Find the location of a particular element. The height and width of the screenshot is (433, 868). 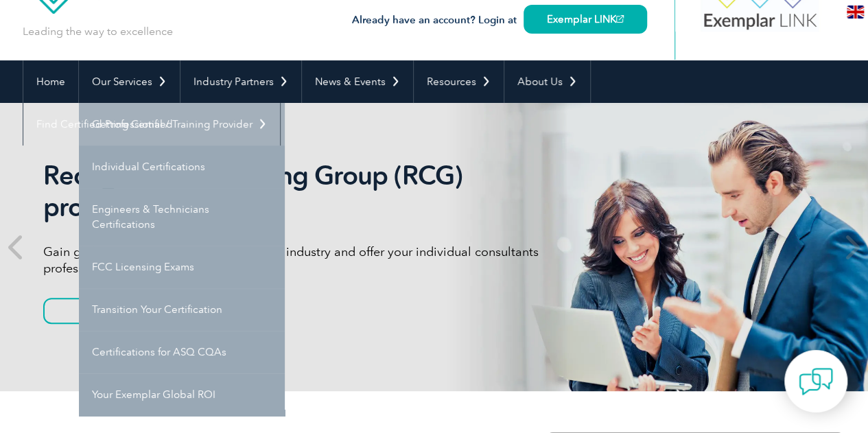

img: open_square.png is located at coordinates (620, 19).